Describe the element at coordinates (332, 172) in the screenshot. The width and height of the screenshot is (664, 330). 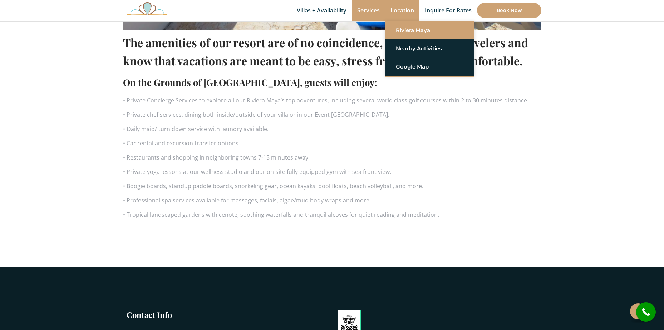
I see `p: • Private yoga lessons at our wellness studio and our on-site fully equipped gym with sea front v...` at that location.